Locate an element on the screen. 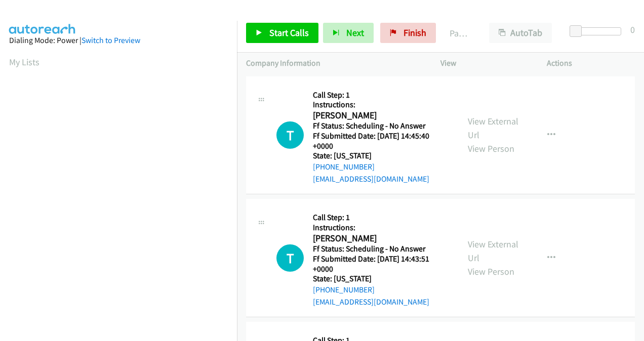  a: My Lists is located at coordinates (24, 62).